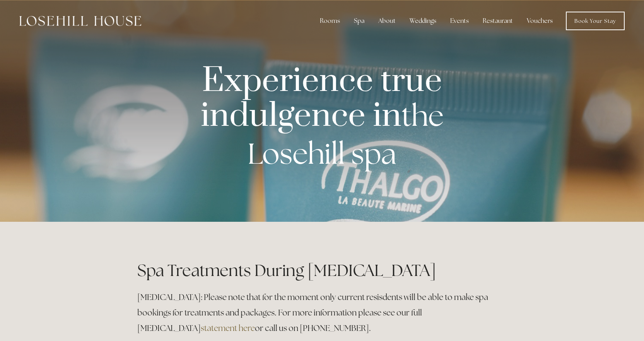 Image resolution: width=644 pixels, height=341 pixels. What do you see at coordinates (459, 21) in the screenshot?
I see `div: Events` at bounding box center [459, 21].